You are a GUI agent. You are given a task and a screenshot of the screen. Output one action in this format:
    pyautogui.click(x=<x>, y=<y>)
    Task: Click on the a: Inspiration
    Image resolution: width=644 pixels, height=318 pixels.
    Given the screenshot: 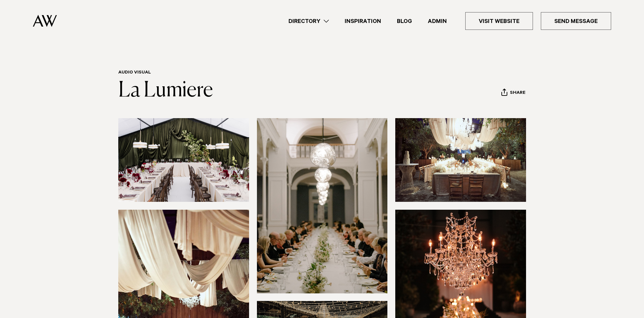 What is the action you would take?
    pyautogui.click(x=363, y=21)
    